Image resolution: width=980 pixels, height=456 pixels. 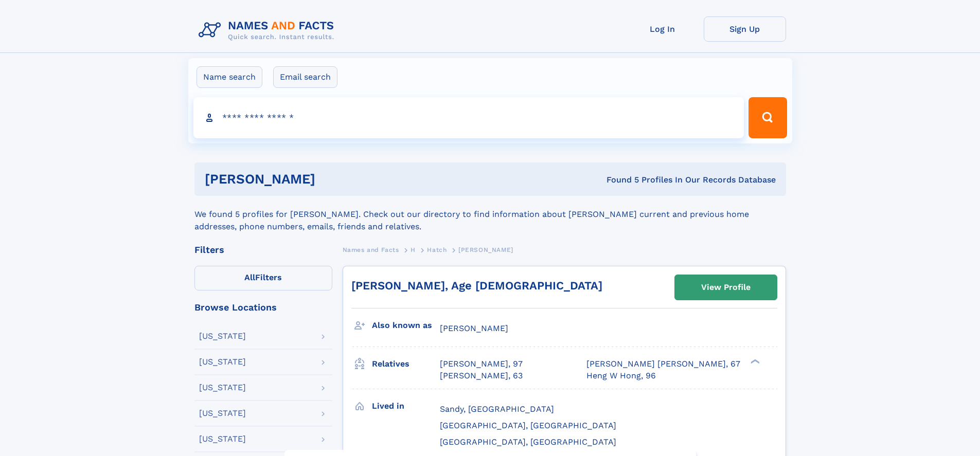 What do you see at coordinates (268, 30) in the screenshot?
I see `img: Logo Names and Facts` at bounding box center [268, 30].